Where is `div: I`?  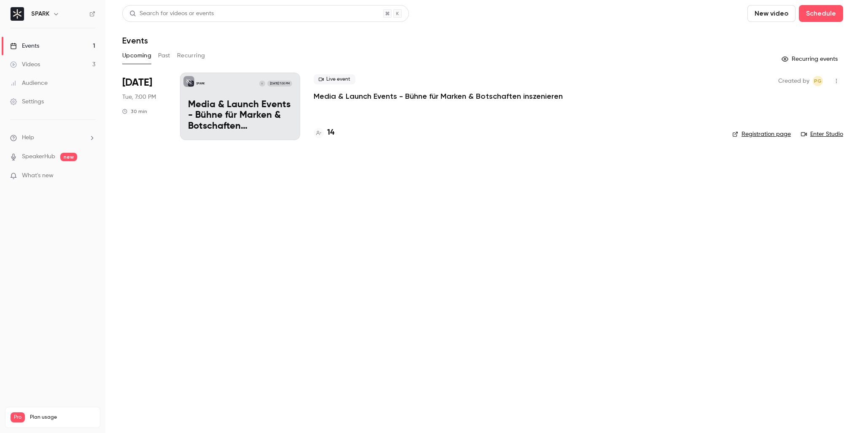
div: I is located at coordinates (262, 83).